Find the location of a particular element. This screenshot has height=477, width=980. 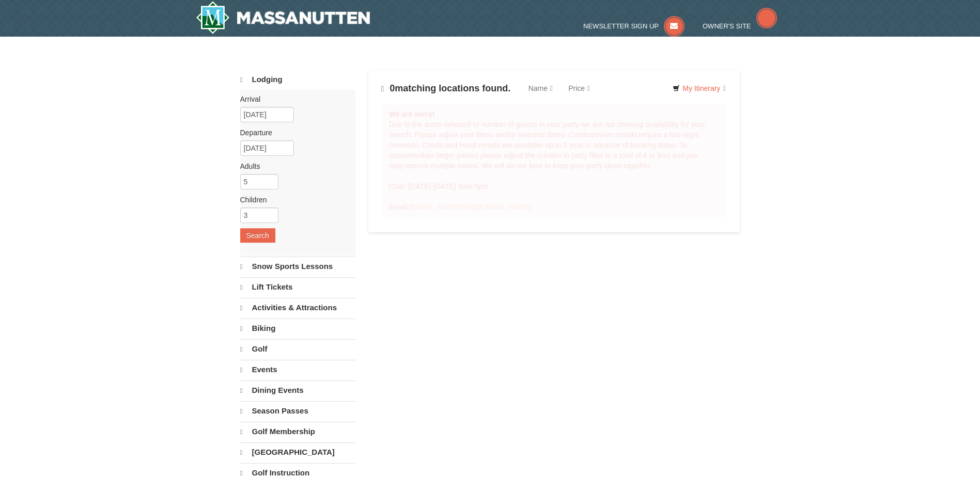

a: My Itinerary is located at coordinates (699, 88).